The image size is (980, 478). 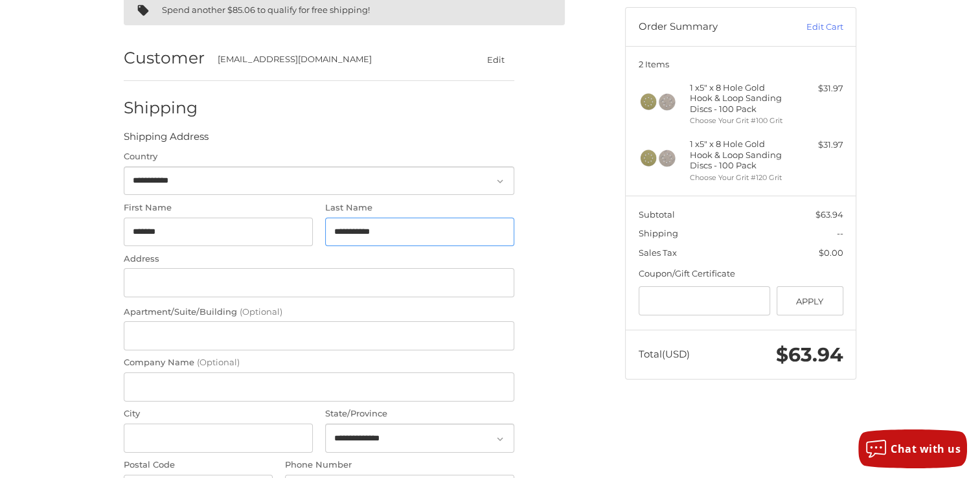 What do you see at coordinates (319, 312) in the screenshot?
I see `label: Apartment/Suite/Building` at bounding box center [319, 312].